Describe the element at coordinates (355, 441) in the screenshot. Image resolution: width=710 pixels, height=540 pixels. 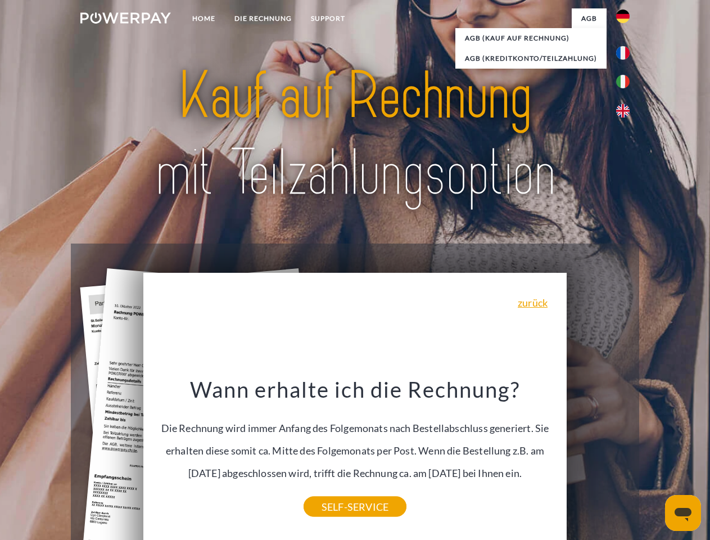
I see `div: Die Rechnung wird immer Anfang des Folgemonats nach Bestellabschluss generiert. Sie erhalten dies...` at that location.